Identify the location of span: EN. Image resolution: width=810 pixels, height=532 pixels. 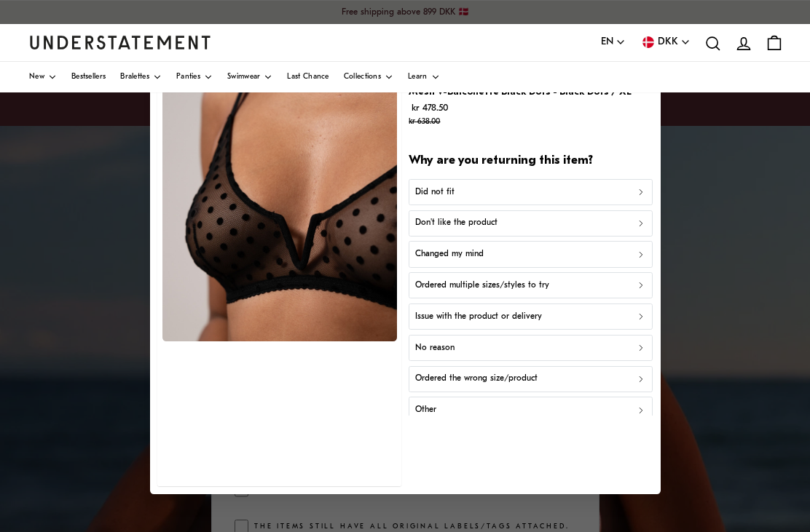
(607, 43).